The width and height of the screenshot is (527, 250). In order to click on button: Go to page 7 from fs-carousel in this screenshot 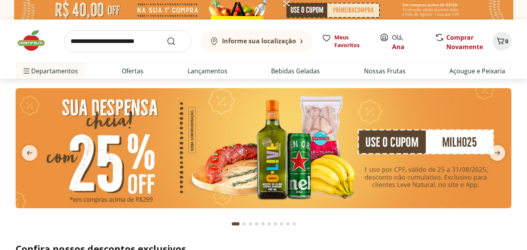, I will do `click(275, 224)`.